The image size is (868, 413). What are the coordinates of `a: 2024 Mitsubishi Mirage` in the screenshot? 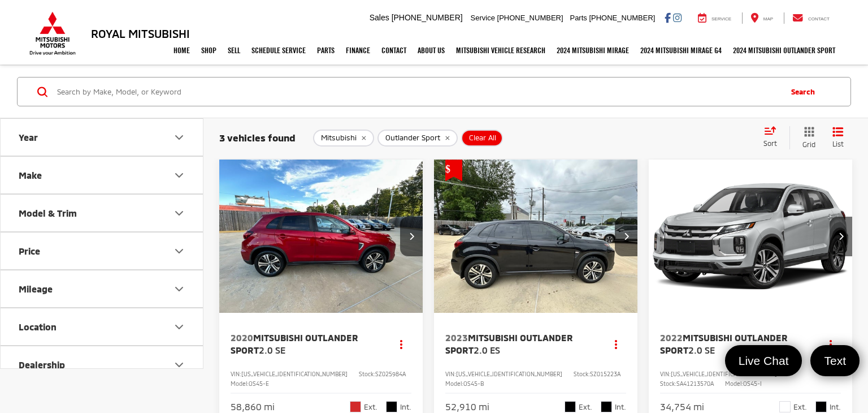 It's located at (593, 50).